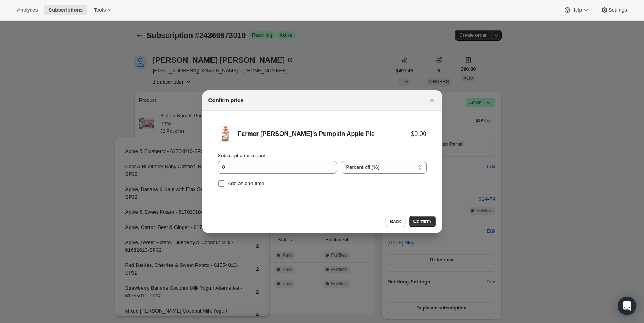  Describe the element at coordinates (422, 221) in the screenshot. I see `span: Confirm` at that location.